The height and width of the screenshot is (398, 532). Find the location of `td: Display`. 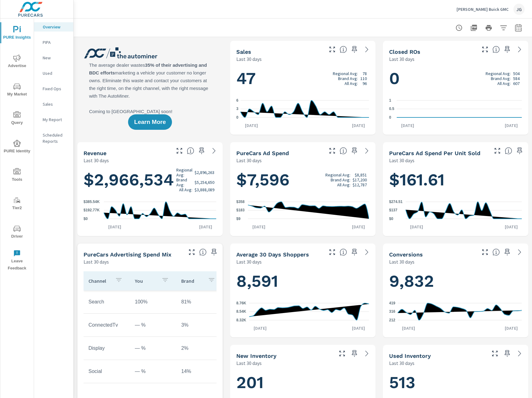

td: Display is located at coordinates (107, 348).